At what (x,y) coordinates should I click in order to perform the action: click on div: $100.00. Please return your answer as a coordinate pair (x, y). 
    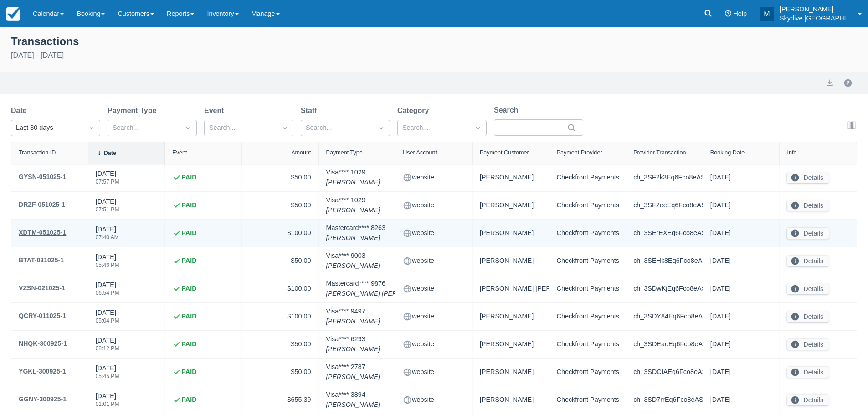
    Looking at the image, I should click on (280, 317).